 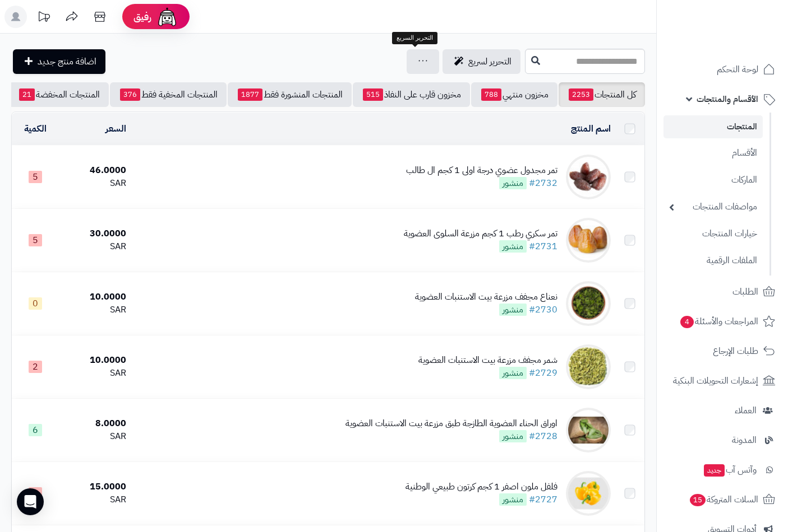 What do you see at coordinates (746, 410) in the screenshot?
I see `span: العملاء` at bounding box center [746, 410].